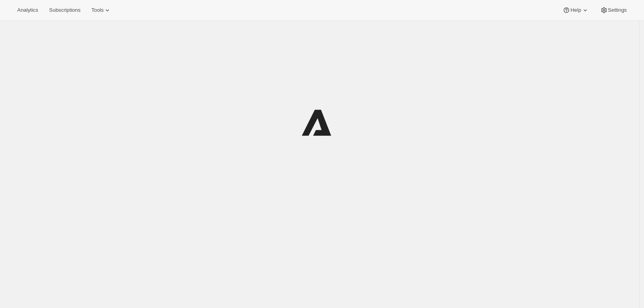 The width and height of the screenshot is (644, 308). What do you see at coordinates (576, 10) in the screenshot?
I see `span: Help` at bounding box center [576, 10].